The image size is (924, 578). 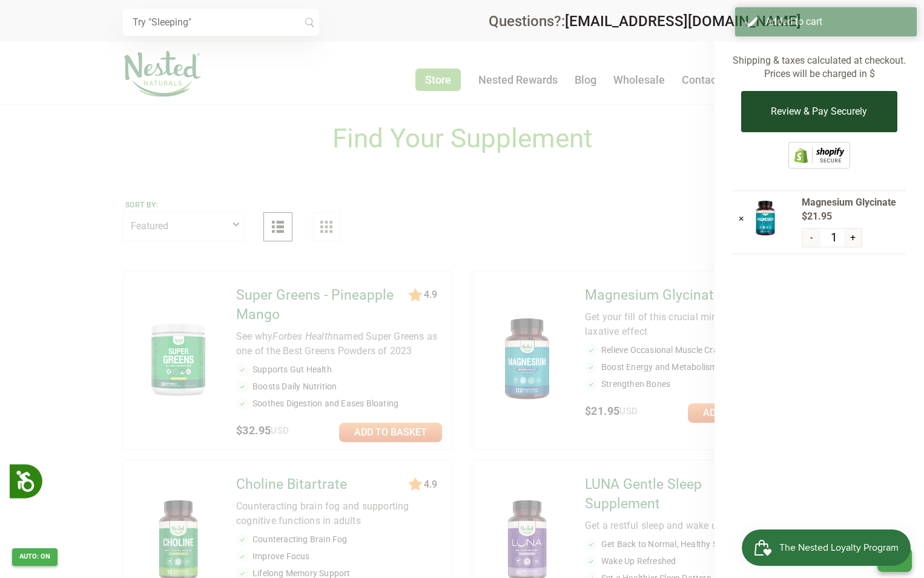 I want to click on button: Review & Pay Securely, so click(x=819, y=112).